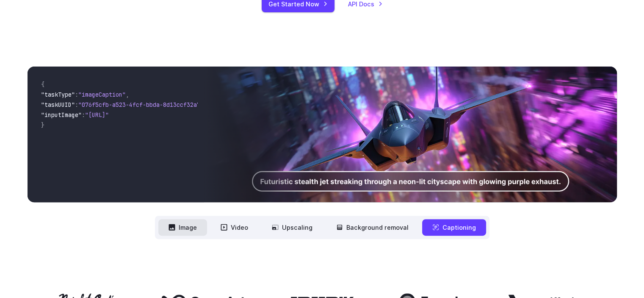 The width and height of the screenshot is (644, 298). I want to click on span: "taskType", so click(58, 95).